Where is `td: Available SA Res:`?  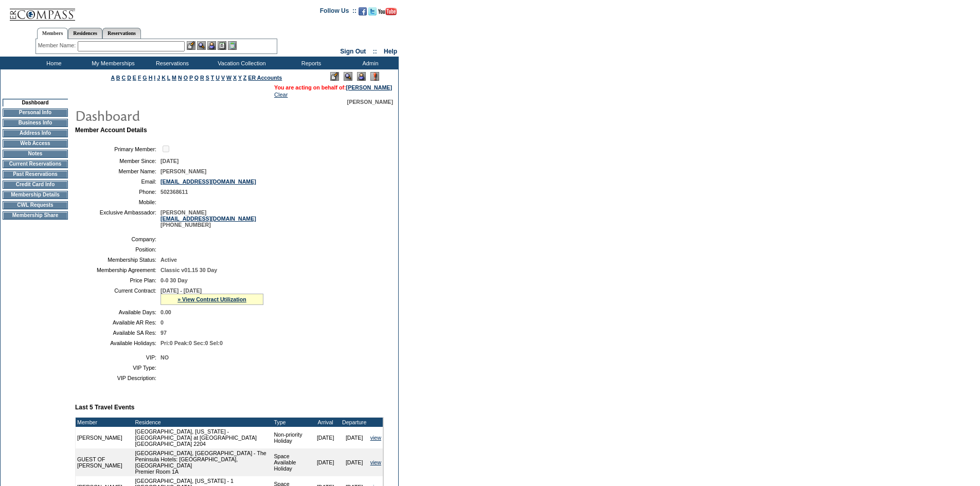 td: Available SA Res: is located at coordinates (118, 333).